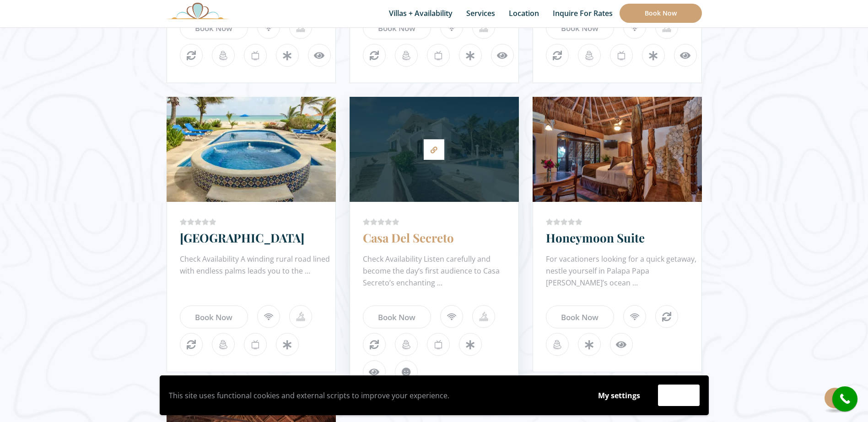 The width and height of the screenshot is (868, 422). I want to click on a: call, so click(844, 399).